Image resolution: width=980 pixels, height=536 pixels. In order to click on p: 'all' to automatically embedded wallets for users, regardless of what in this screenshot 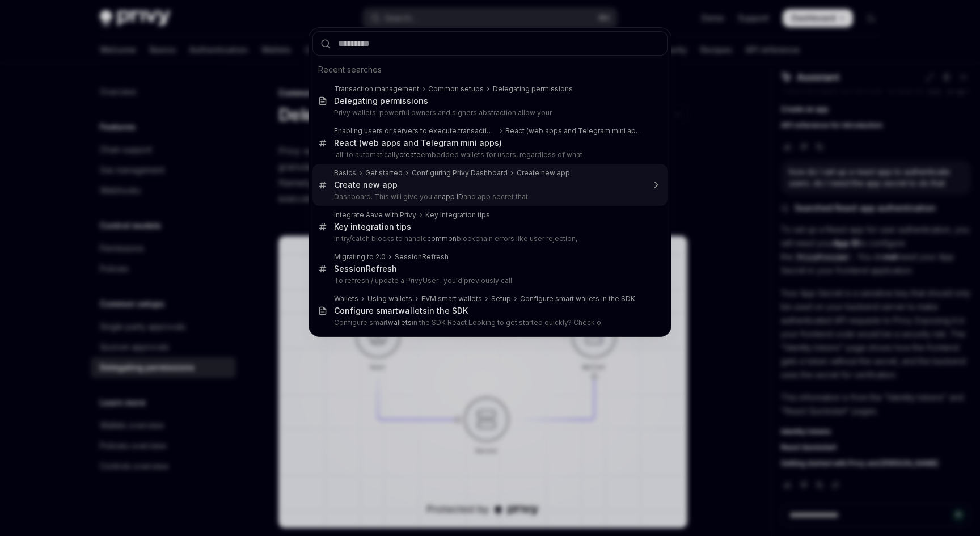, I will do `click(489, 155)`.